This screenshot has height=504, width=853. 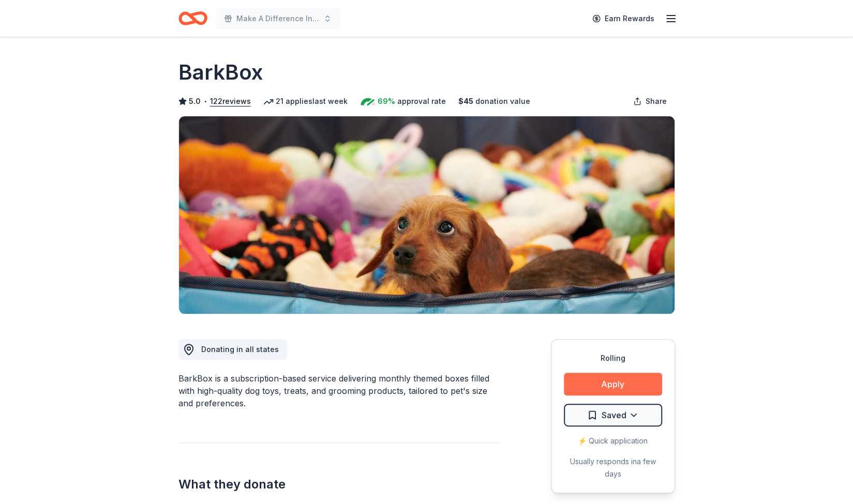 I want to click on span: donation value, so click(x=502, y=102).